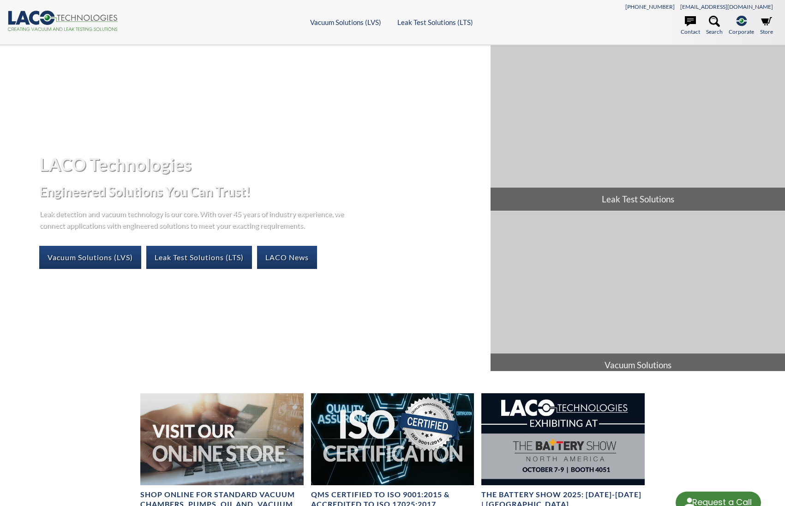  What do you see at coordinates (638, 128) in the screenshot?
I see `a: Leak Test Solutions` at bounding box center [638, 128].